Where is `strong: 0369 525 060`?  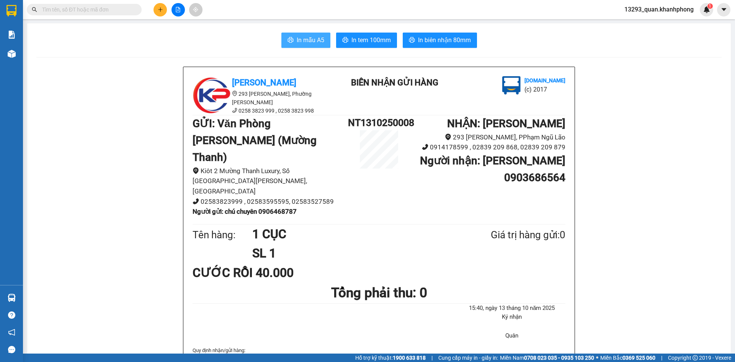
strong: 0369 525 060 is located at coordinates (639, 357).